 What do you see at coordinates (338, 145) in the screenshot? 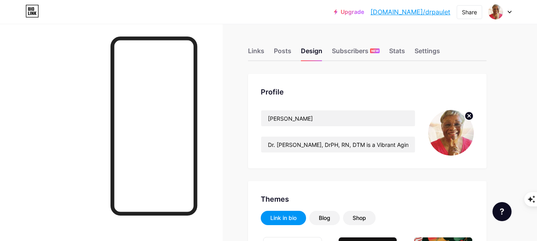
I see `input: Bio` at bounding box center [338, 145].